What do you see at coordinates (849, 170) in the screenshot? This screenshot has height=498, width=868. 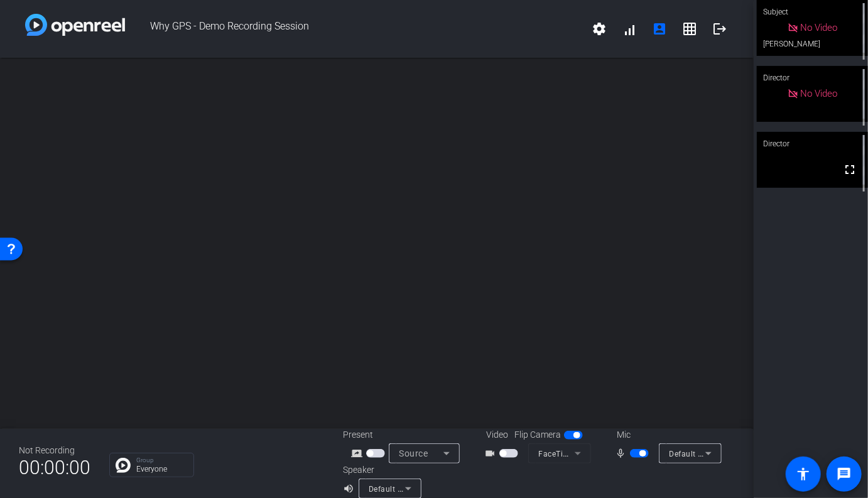 I see `mat-icon: fullscreen` at bounding box center [849, 170].